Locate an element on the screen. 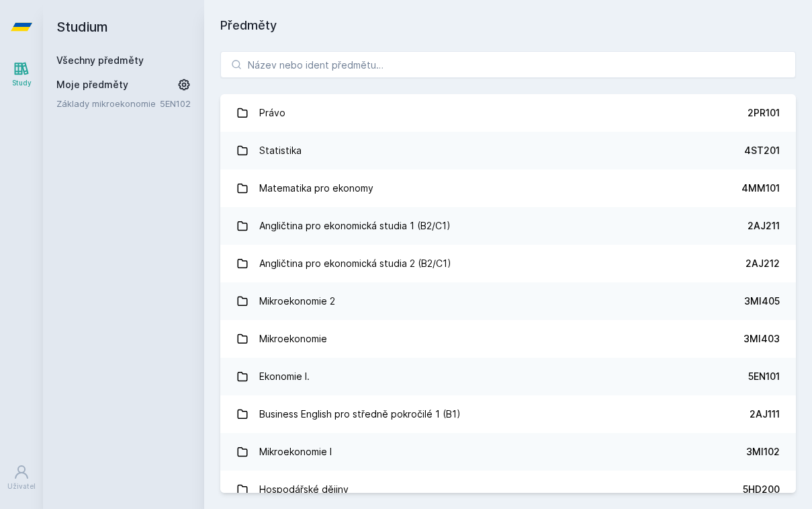 This screenshot has height=509, width=812. a: Základy mikroekonomie is located at coordinates (108, 104).